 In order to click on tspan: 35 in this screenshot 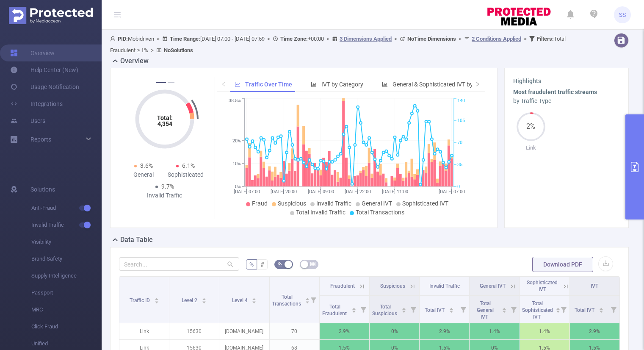, I will do `click(460, 165)`.